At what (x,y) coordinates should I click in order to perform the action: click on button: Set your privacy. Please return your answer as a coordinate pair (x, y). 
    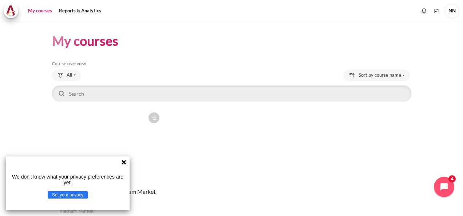
    Looking at the image, I should click on (68, 195).